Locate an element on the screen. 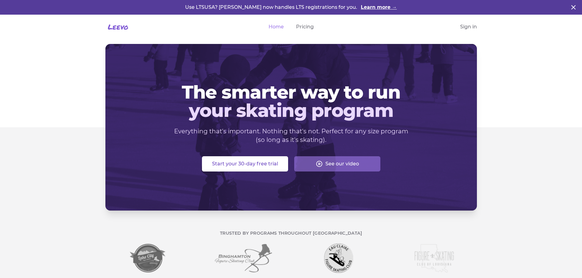  img: Binghamton FSC is located at coordinates (243, 259).